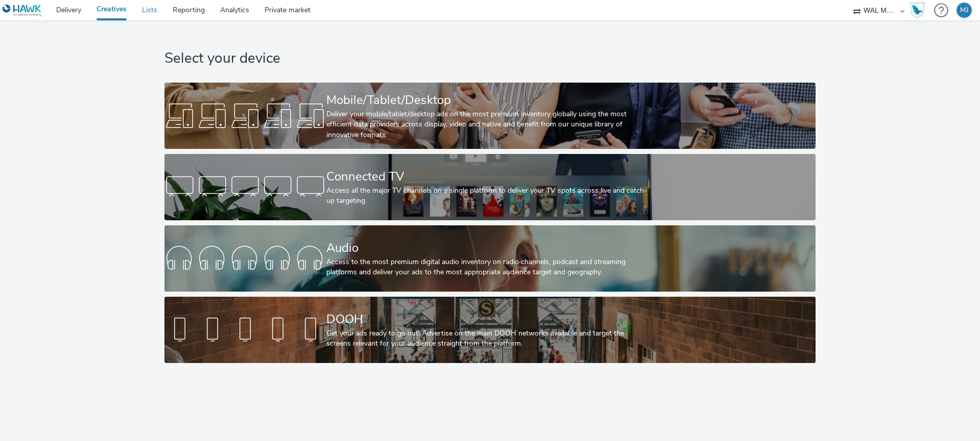 The image size is (980, 441). I want to click on div: MJ, so click(964, 11).